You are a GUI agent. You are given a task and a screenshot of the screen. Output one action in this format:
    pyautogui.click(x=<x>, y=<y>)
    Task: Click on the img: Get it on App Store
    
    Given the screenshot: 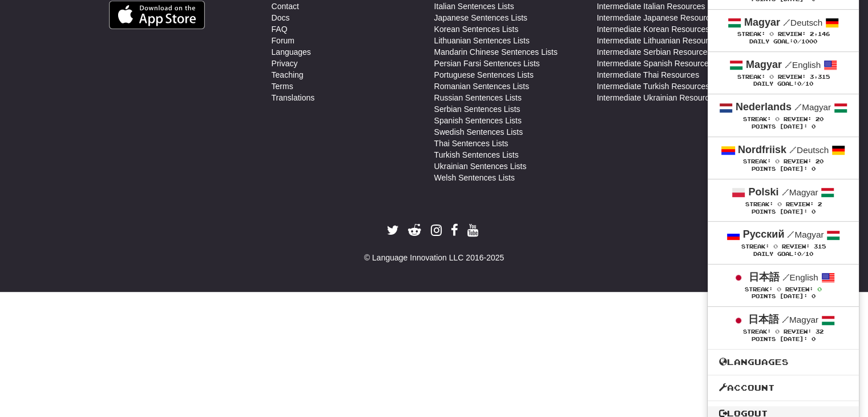 What is the action you would take?
    pyautogui.click(x=157, y=14)
    